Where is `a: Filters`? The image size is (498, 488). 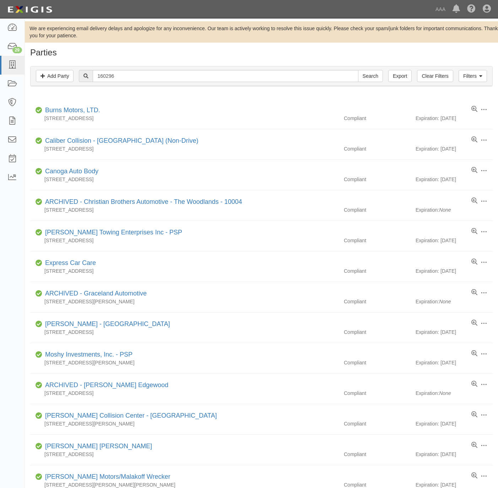
a: Filters is located at coordinates (473, 76).